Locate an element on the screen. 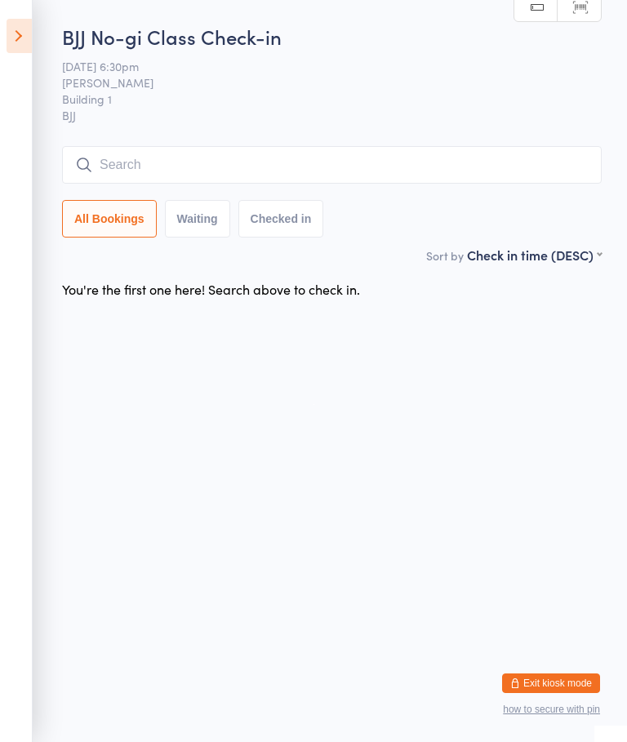 The image size is (627, 742). button: Checked in is located at coordinates (281, 219).